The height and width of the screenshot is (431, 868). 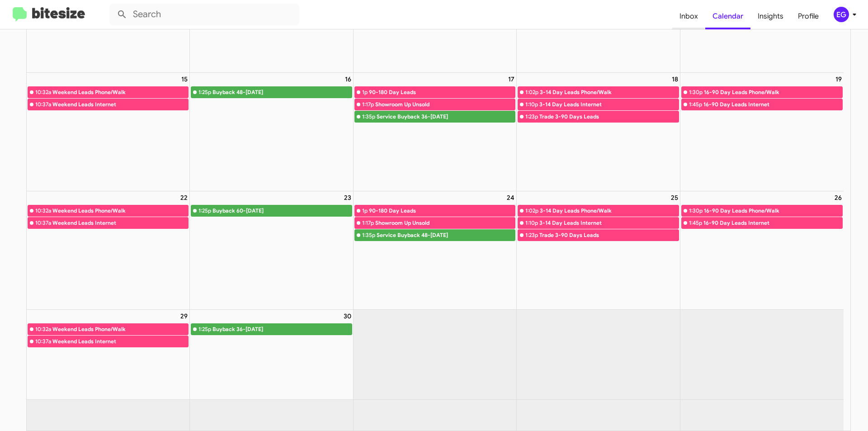 What do you see at coordinates (348, 79) in the screenshot?
I see `a: September 16, 2025` at bounding box center [348, 79].